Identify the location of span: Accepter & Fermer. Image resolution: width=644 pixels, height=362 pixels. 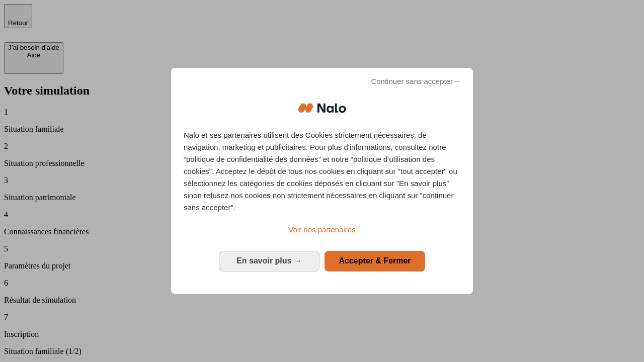
(374, 260).